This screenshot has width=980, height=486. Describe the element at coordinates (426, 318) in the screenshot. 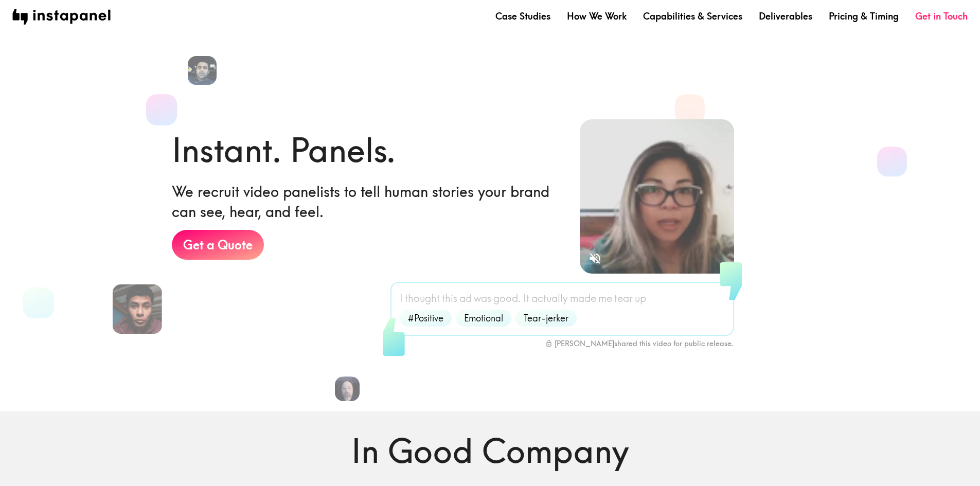

I see `span: #Positive` at that location.